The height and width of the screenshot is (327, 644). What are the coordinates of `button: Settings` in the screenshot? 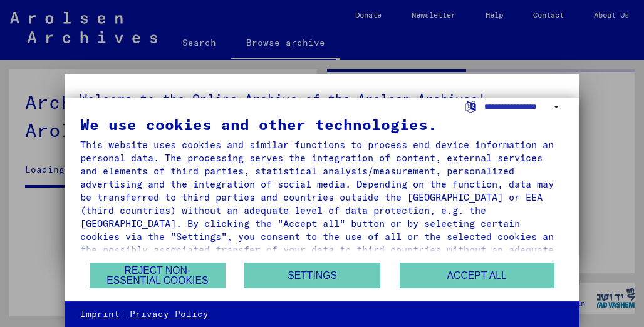 It's located at (312, 276).